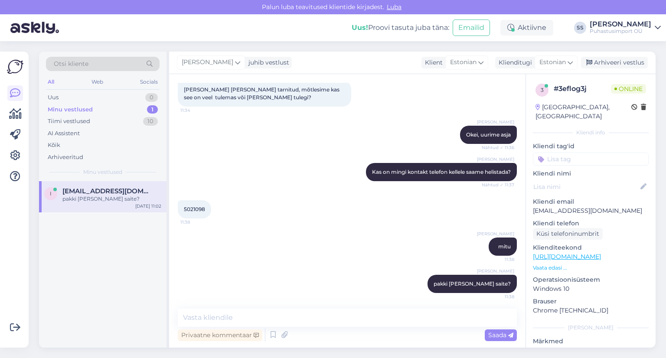 This screenshot has height=358, width=666. I want to click on span: 3, so click(542, 90).